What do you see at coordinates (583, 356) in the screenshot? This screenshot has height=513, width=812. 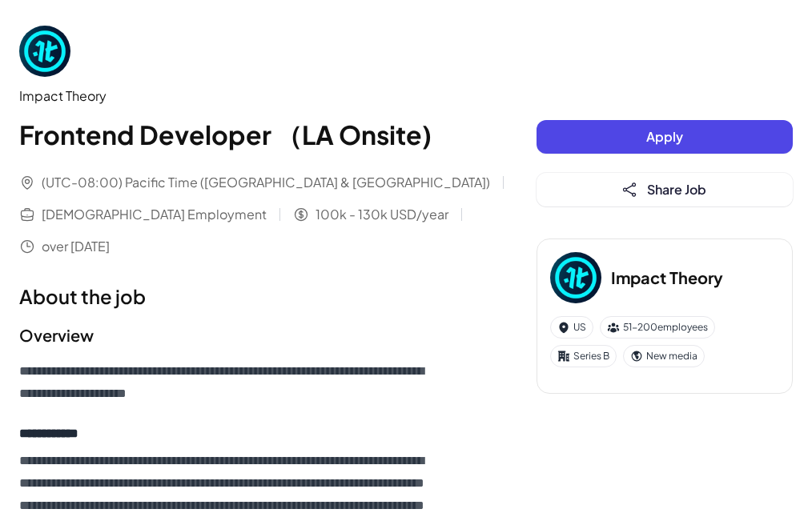 I see `div: Series B` at bounding box center [583, 356].